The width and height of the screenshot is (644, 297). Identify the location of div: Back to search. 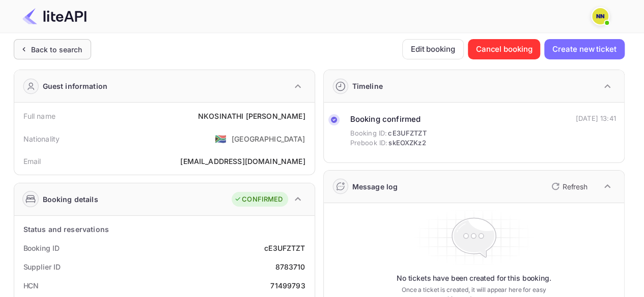
(56, 50).